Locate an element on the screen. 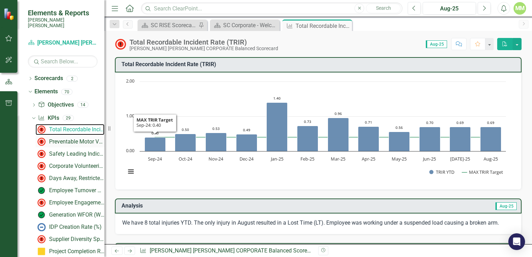  button: View chart menu, Chart is located at coordinates (131, 171).